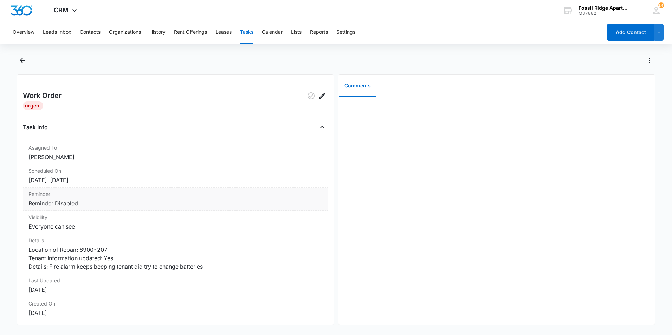  Describe the element at coordinates (90, 32) in the screenshot. I see `button: Contacts` at that location.